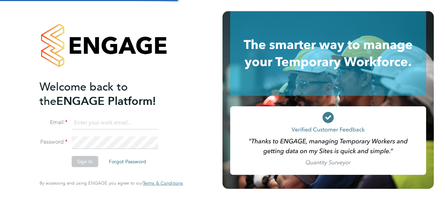  Describe the element at coordinates (111, 183) in the screenshot. I see `span: By accessing and using ENGAGE you agree to our` at that location.